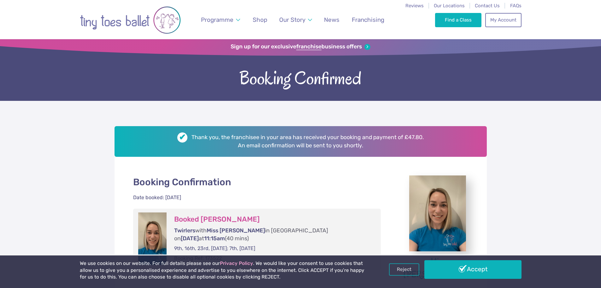 The width and height of the screenshot is (601, 288). What do you see at coordinates (309, 47) in the screenshot?
I see `strong: franchise` at bounding box center [309, 47].